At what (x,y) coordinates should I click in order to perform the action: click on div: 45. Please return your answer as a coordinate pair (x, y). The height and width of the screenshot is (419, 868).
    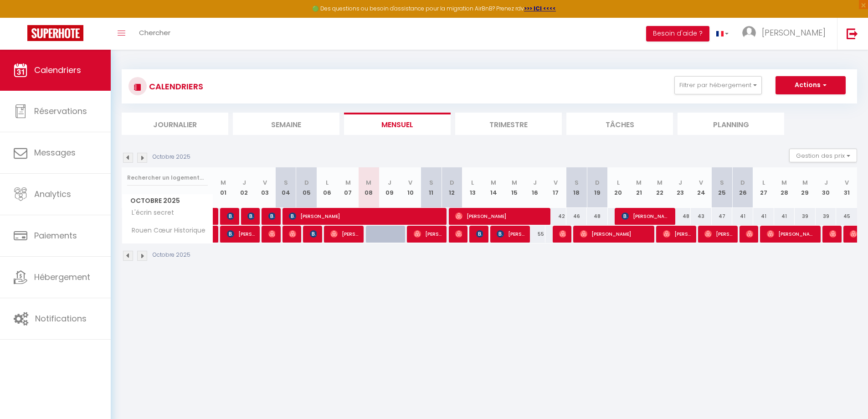
    Looking at the image, I should click on (847, 217).